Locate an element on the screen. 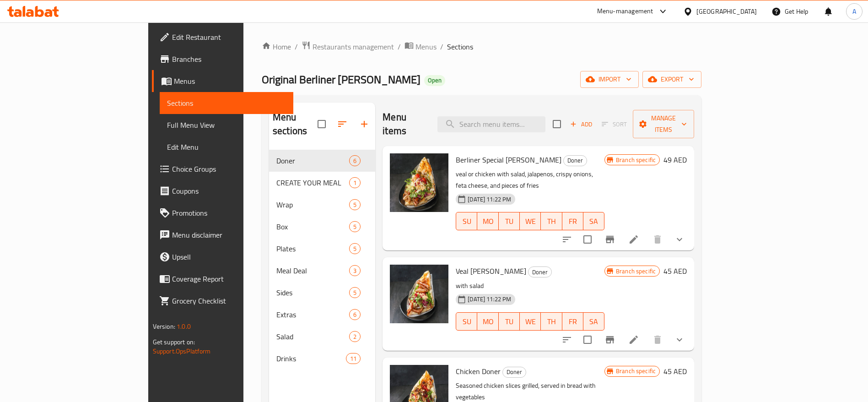  span: Open is located at coordinates (435, 80).